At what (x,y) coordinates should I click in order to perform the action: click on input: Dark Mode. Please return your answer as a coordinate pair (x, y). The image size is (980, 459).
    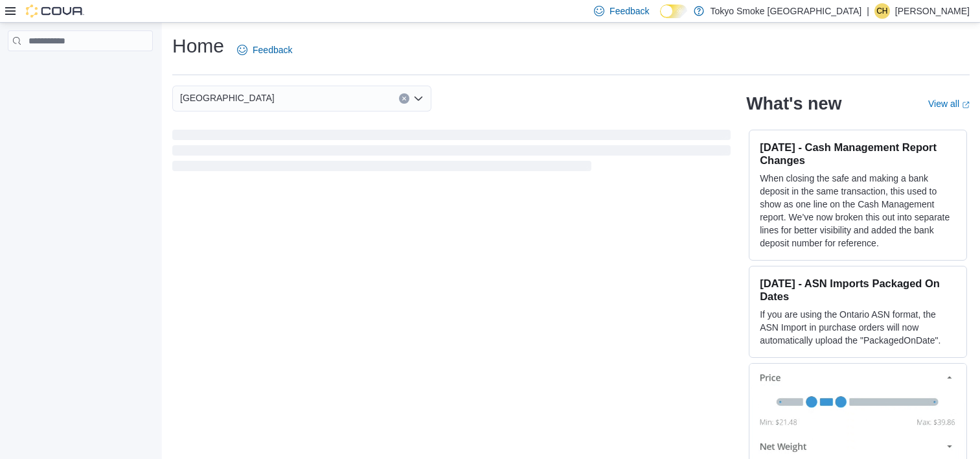
    Looking at the image, I should click on (674, 11).